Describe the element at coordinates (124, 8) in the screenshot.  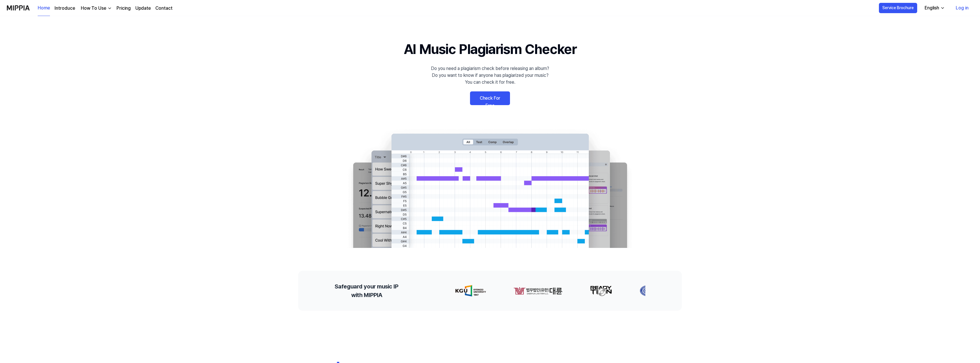
I see `a: Pricing` at that location.